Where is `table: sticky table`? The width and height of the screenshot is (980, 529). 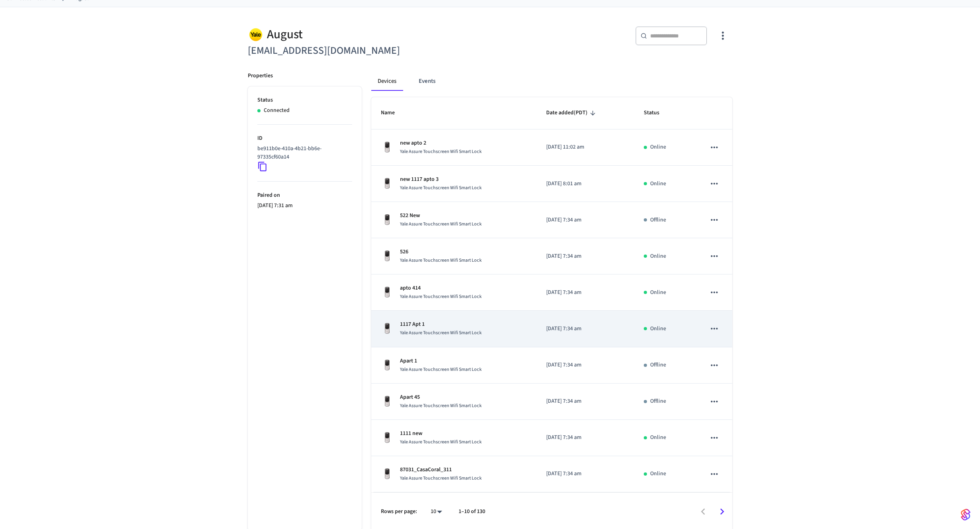 table: sticky table is located at coordinates (552, 295).